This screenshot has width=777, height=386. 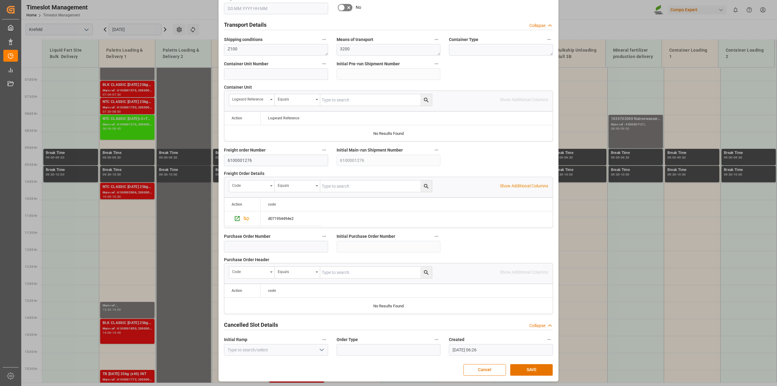 I want to click on button: Container Unit Number, so click(x=324, y=64).